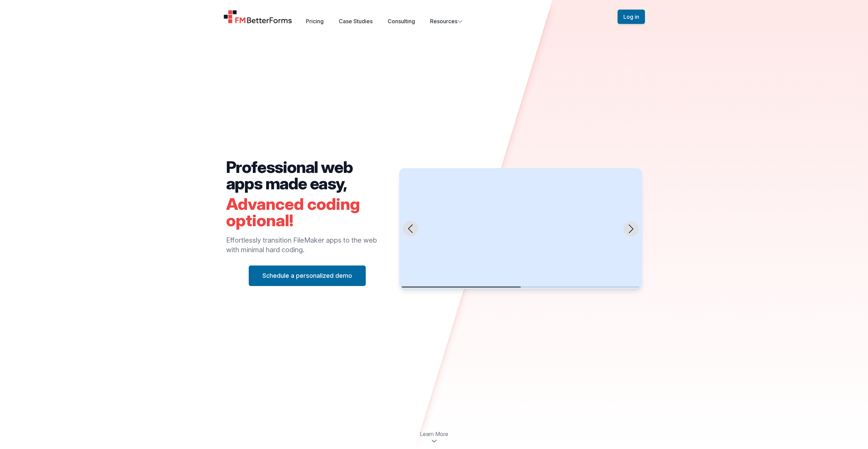 This screenshot has height=449, width=868. I want to click on button: Resources, so click(446, 21).